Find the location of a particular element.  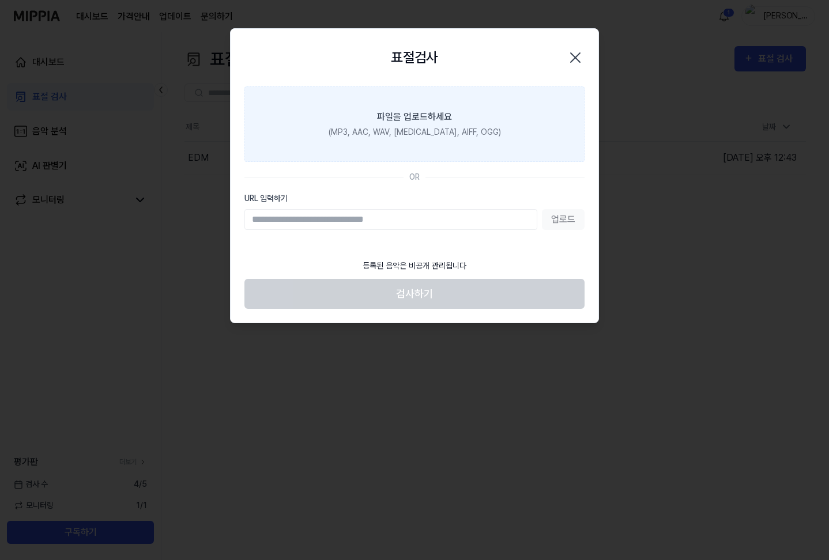

h2: 표절검사 is located at coordinates (414, 58).